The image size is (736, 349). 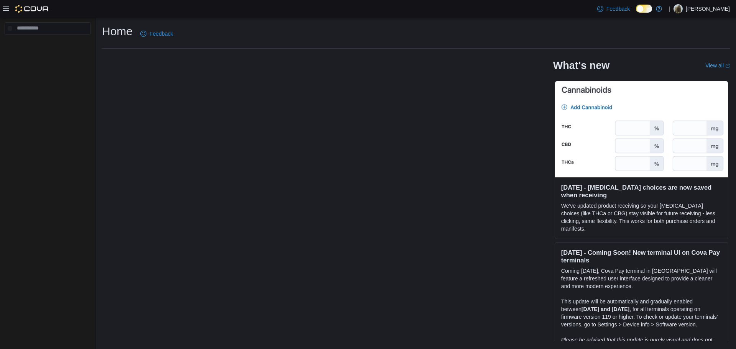 What do you see at coordinates (32, 9) in the screenshot?
I see `img: Cova` at bounding box center [32, 9].